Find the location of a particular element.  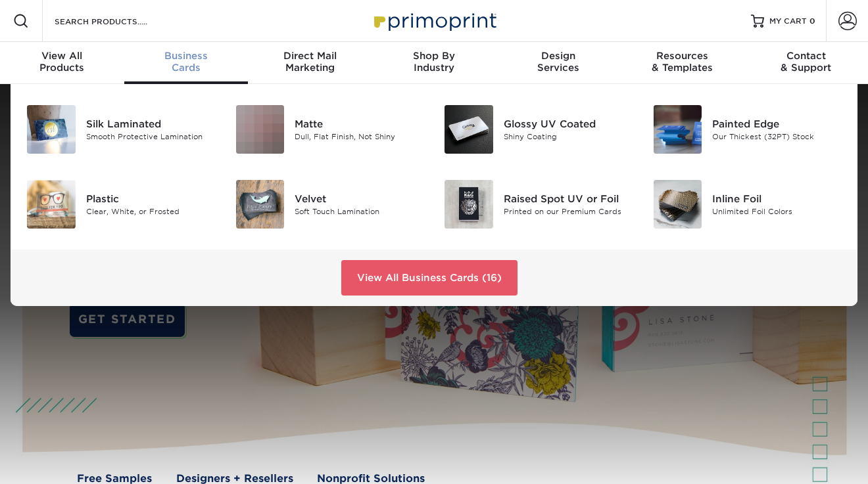

div: Soft Touch Lamination is located at coordinates (359, 211).